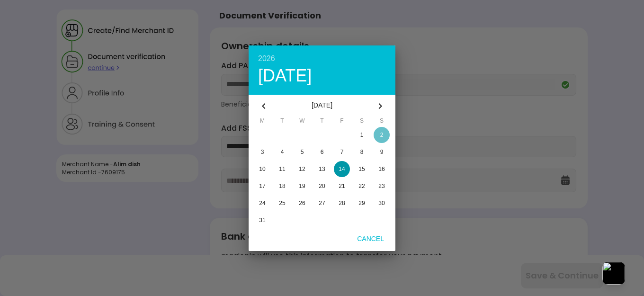  I want to click on span: 28, so click(341, 203).